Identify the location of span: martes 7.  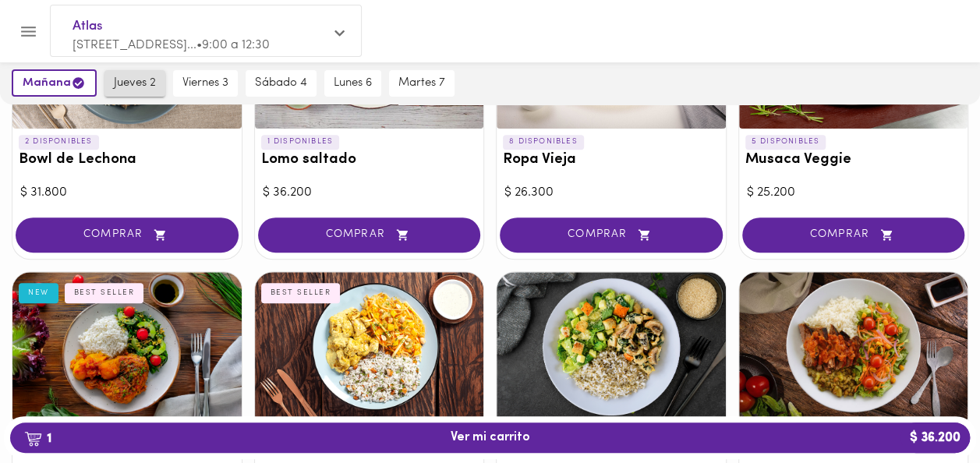
(422, 83).